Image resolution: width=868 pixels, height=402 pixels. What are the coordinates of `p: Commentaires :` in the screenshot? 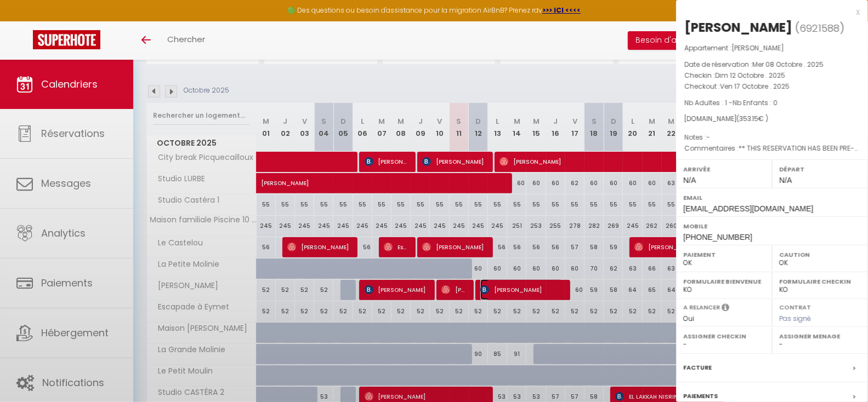 It's located at (772, 148).